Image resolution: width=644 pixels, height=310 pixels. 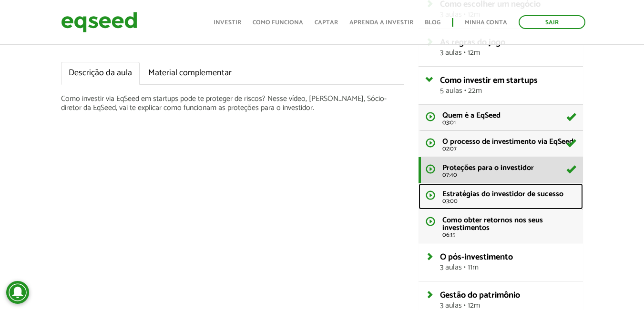 I want to click on a: Quem é a EqSeed 03:01, so click(x=500, y=117).